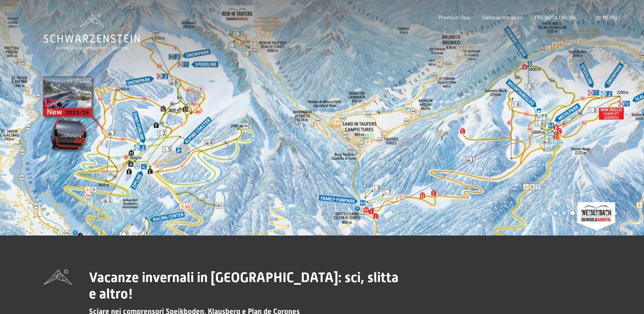 The image size is (644, 314). I want to click on div: Carousel Page 3 (Current Slide), so click(572, 213).